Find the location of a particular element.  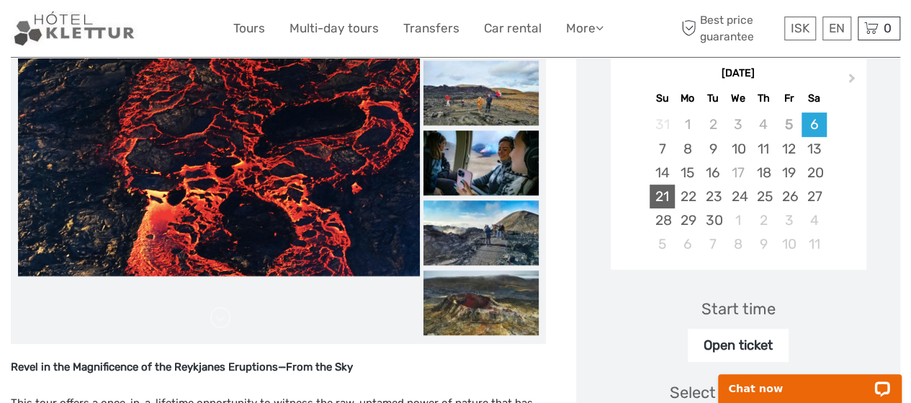

div: Choose Thursday, October 9th, 2025 is located at coordinates (764, 243).